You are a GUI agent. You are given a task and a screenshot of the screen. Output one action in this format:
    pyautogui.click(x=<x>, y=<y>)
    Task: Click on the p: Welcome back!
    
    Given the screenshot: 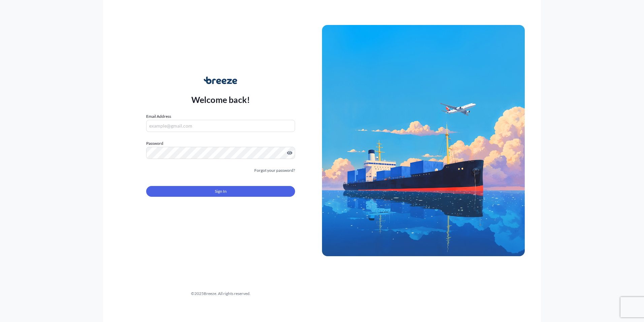 What is the action you would take?
    pyautogui.click(x=220, y=99)
    